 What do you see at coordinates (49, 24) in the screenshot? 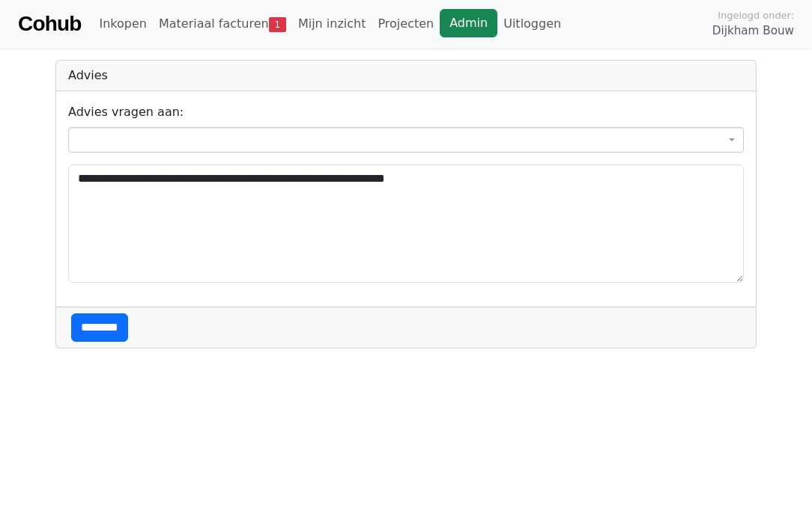
I see `a: Cohub` at bounding box center [49, 24].